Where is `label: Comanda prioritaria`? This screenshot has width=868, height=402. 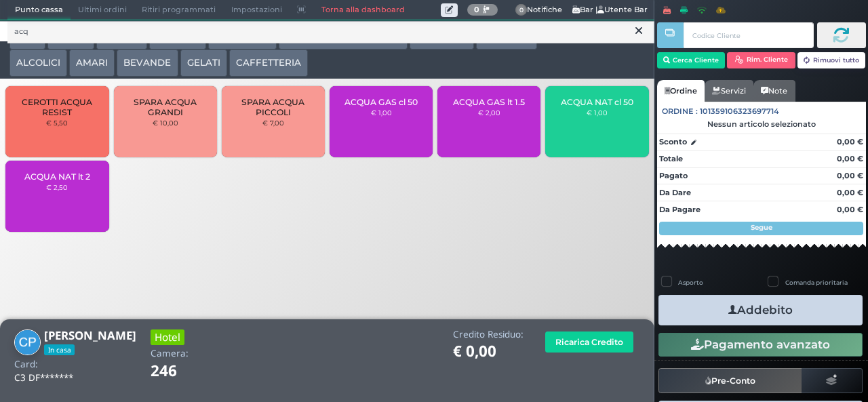
label: Comanda prioritaria is located at coordinates (817, 282).